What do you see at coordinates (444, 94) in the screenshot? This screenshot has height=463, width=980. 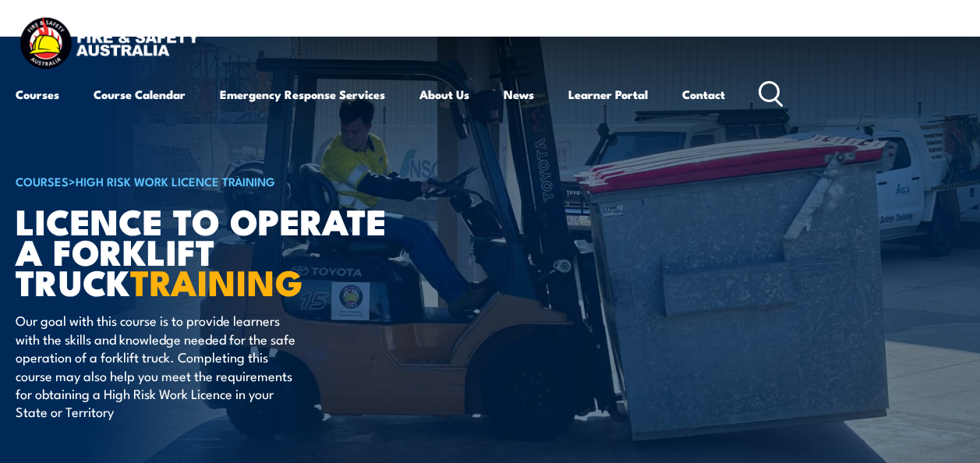 I see `a: About Us` at bounding box center [444, 94].